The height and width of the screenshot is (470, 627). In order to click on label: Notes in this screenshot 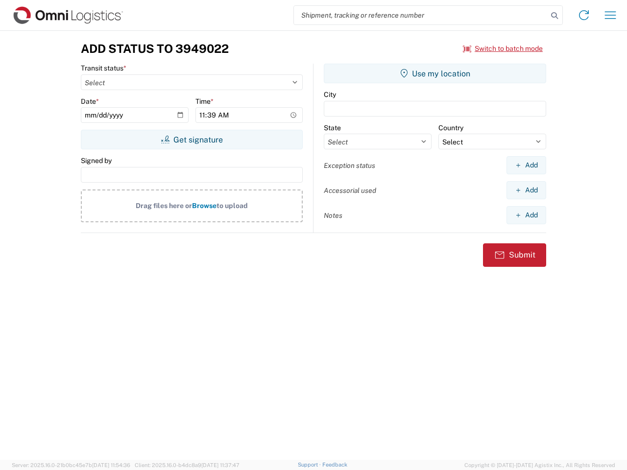, I will do `click(333, 216)`.